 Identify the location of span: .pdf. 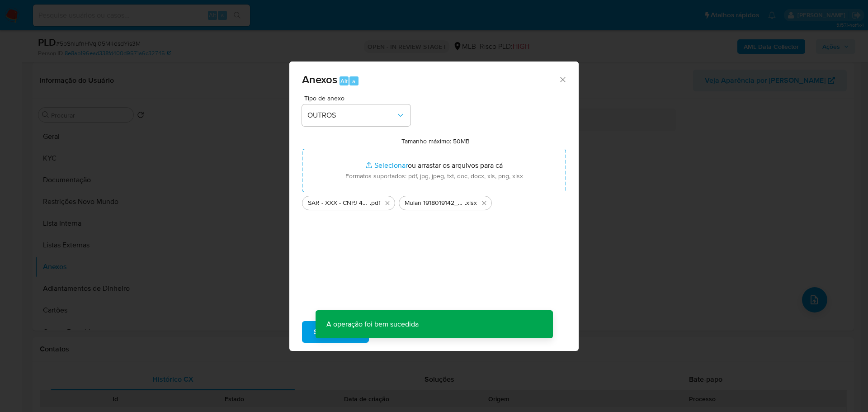
(375, 203).